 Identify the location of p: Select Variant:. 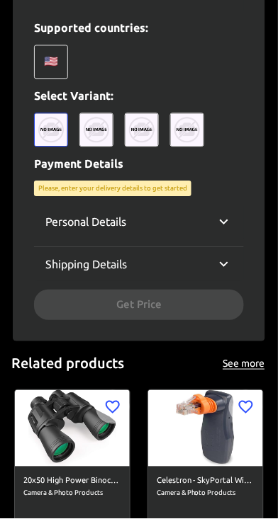
(139, 96).